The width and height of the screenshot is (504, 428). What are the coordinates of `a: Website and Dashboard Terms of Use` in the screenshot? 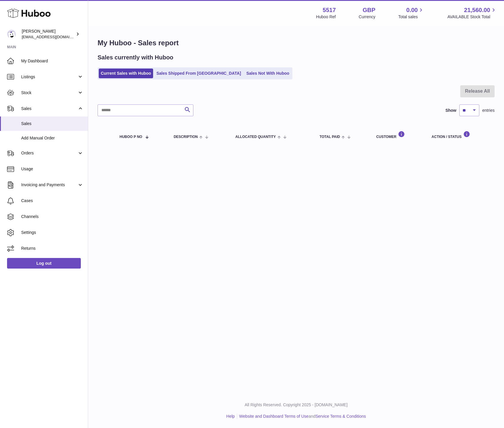 It's located at (274, 416).